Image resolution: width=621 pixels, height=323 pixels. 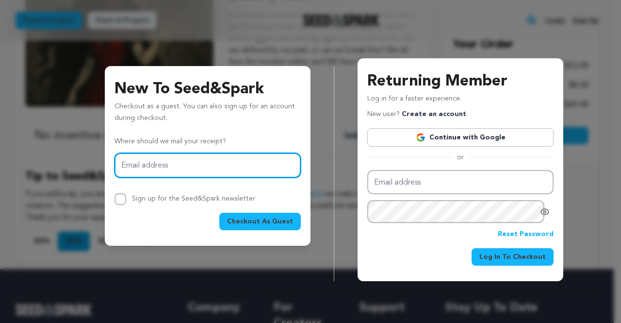 I want to click on span: Checkout As Guest, so click(x=260, y=221).